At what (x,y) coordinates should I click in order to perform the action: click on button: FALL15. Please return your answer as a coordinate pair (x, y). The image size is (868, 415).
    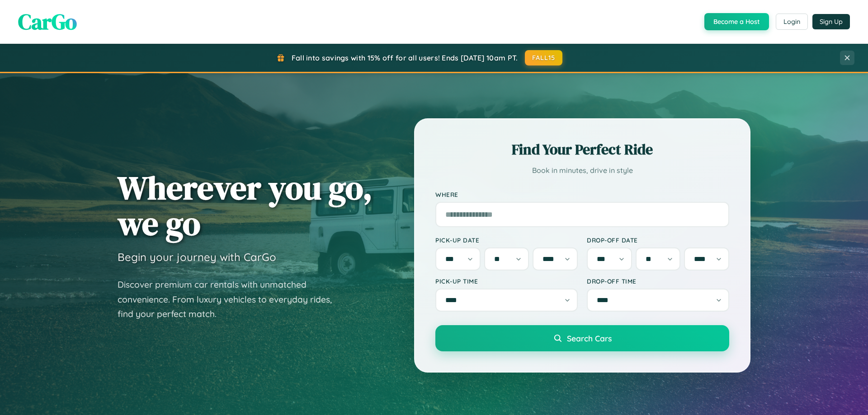
    Looking at the image, I should click on (544, 58).